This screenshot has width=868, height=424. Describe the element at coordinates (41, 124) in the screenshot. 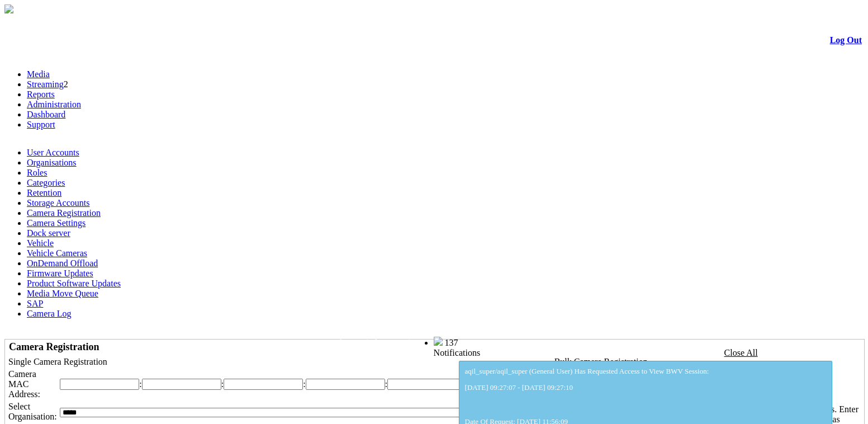

I see `a: Support` at that location.